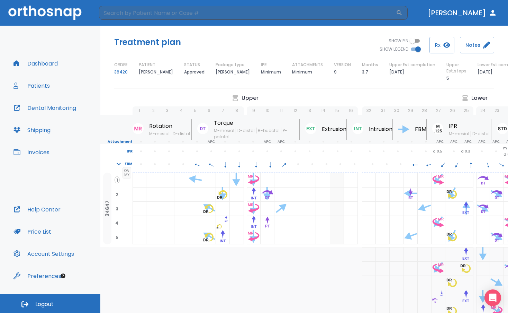 The image size is (508, 313). What do you see at coordinates (32, 130) in the screenshot?
I see `a: Shipping` at bounding box center [32, 130].